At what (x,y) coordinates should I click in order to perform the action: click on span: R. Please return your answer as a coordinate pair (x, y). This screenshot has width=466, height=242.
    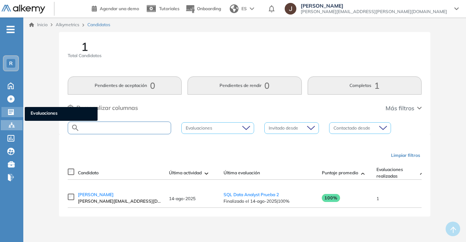
    Looking at the image, I should click on (11, 63).